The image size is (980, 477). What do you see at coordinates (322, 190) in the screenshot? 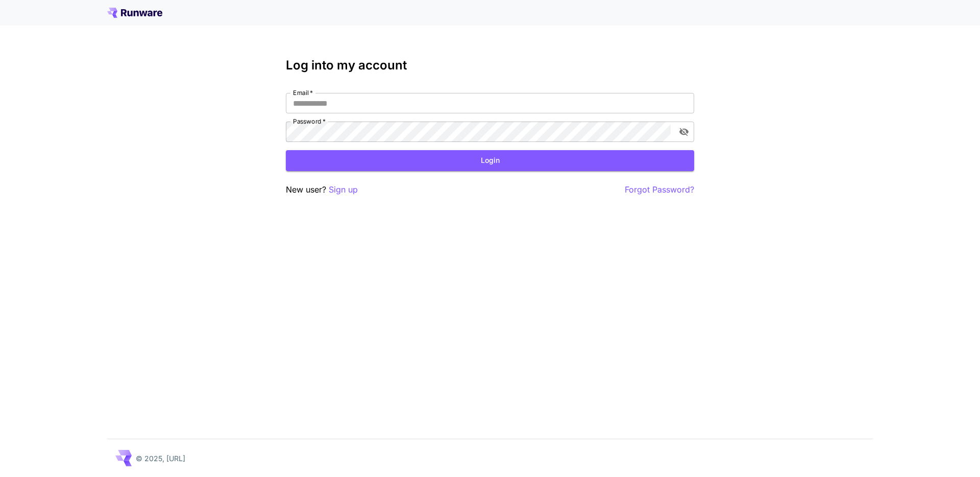
I see `p: New user?` at bounding box center [322, 190].